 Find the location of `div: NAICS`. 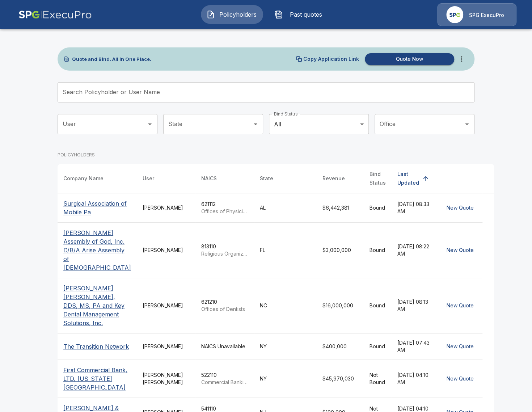

div: NAICS is located at coordinates (209, 179).